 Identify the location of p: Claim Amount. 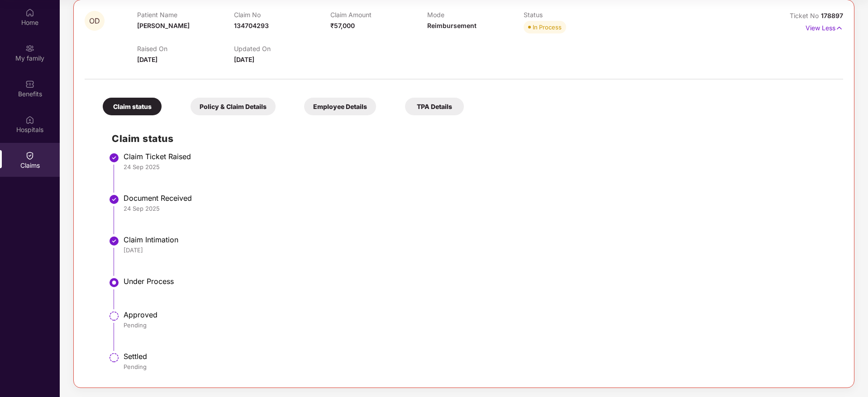
(378, 14).